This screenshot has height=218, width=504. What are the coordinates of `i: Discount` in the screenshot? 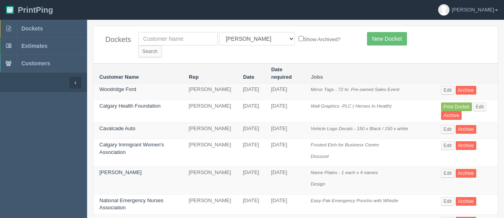 It's located at (319, 156).